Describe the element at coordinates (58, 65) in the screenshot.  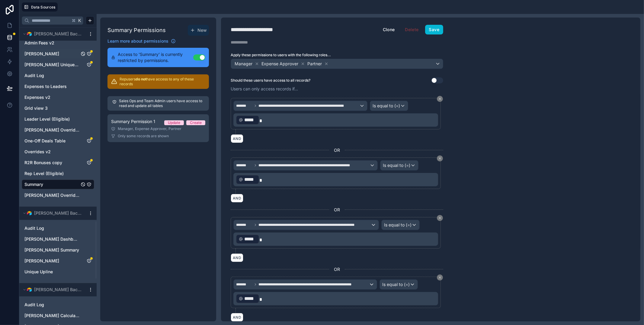
I see `div: Andrew Moffat Unique Downline Connections` at that location.